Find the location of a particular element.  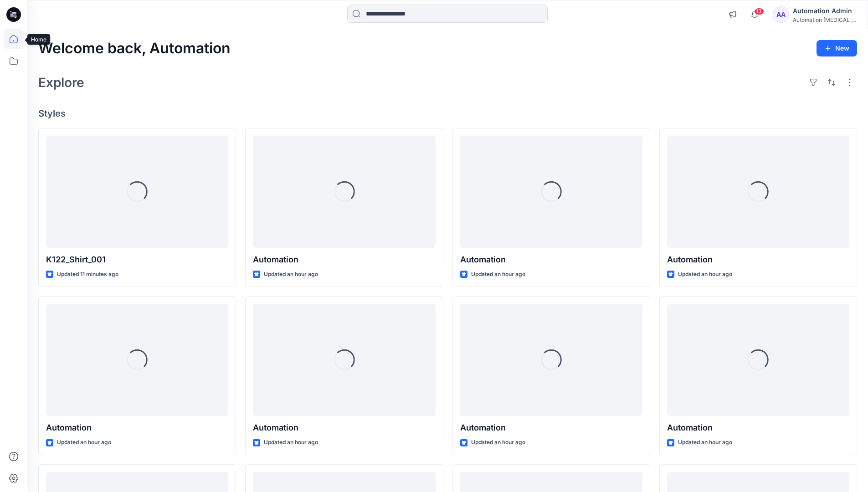

h2: Welcome back, Automation is located at coordinates (135, 48).